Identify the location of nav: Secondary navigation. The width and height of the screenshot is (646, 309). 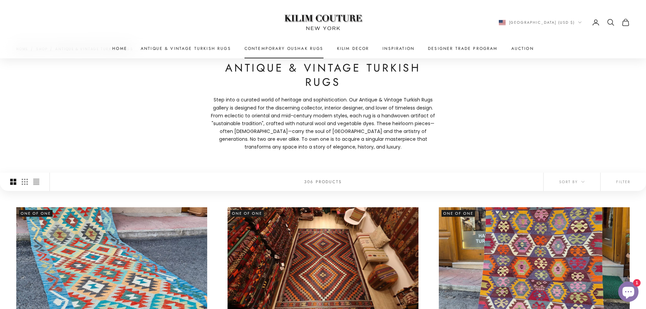
(565, 22).